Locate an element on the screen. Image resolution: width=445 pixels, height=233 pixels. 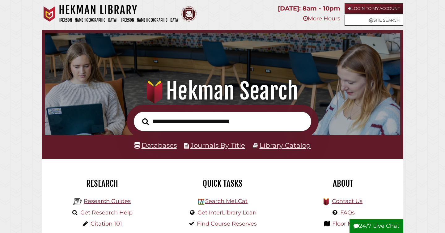
img: Calvin Theological Seminary is located at coordinates (189, 14).